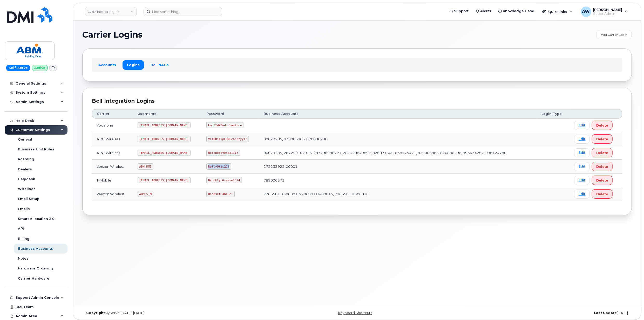 This screenshot has height=320, width=644. What do you see at coordinates (113, 114) in the screenshot?
I see `th: Carrier` at bounding box center [113, 114].